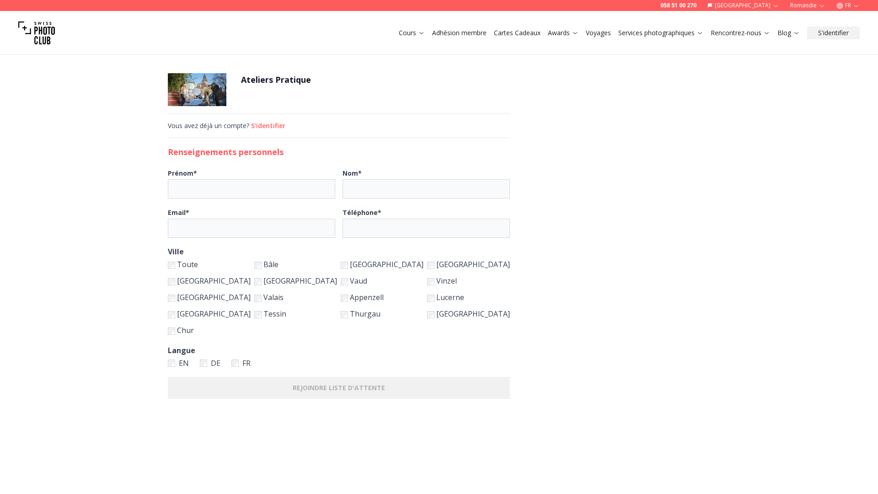 This screenshot has height=494, width=878. I want to click on label: Thurgau, so click(382, 314).